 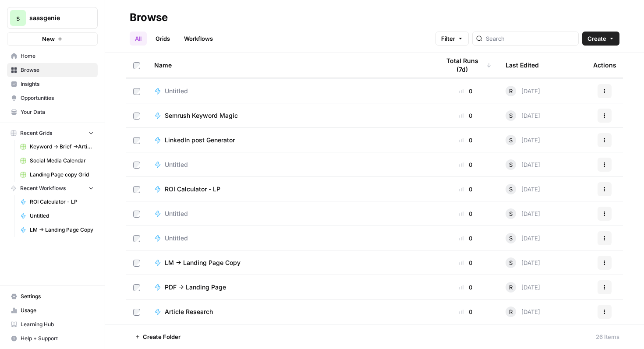 What do you see at coordinates (452, 39) in the screenshot?
I see `button: Filter` at bounding box center [452, 39].